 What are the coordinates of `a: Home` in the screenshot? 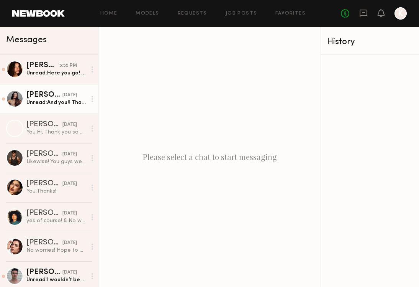 It's located at (109, 13).